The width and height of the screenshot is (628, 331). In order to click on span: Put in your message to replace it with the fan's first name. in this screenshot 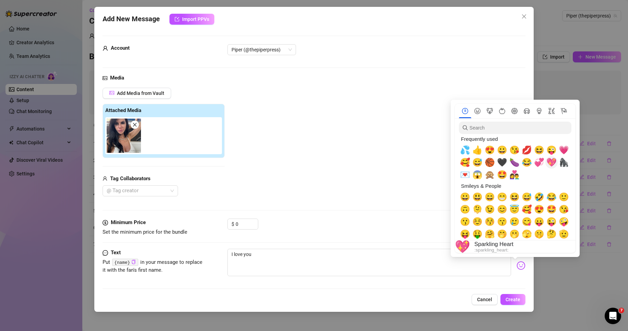, I will do `click(153, 266)`.